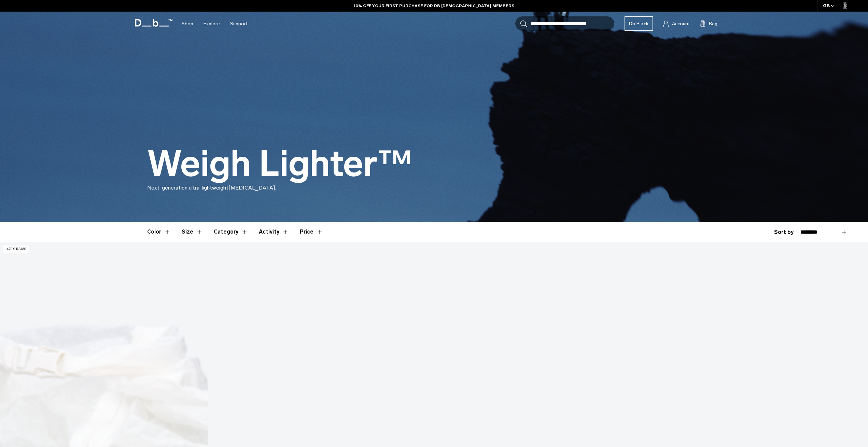  What do you see at coordinates (211, 24) in the screenshot?
I see `a: Explore` at bounding box center [211, 24].